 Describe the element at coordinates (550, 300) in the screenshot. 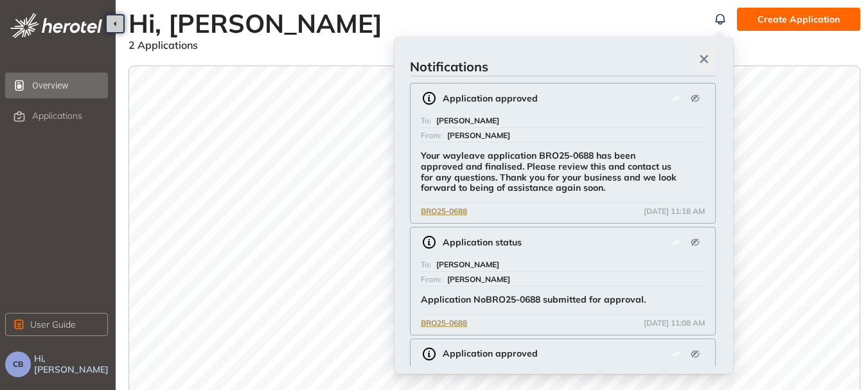

I see `p: Application NoBRO25-0688 submitted for approval.` at that location.